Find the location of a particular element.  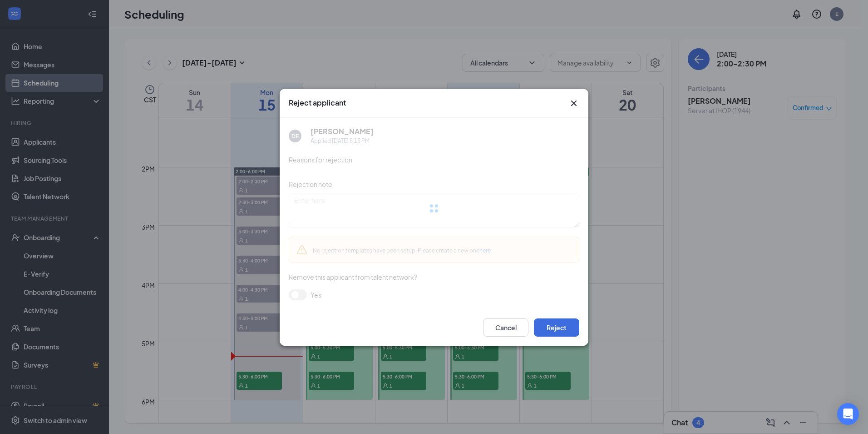

div: Open Intercom Messenger is located at coordinates (849, 414).